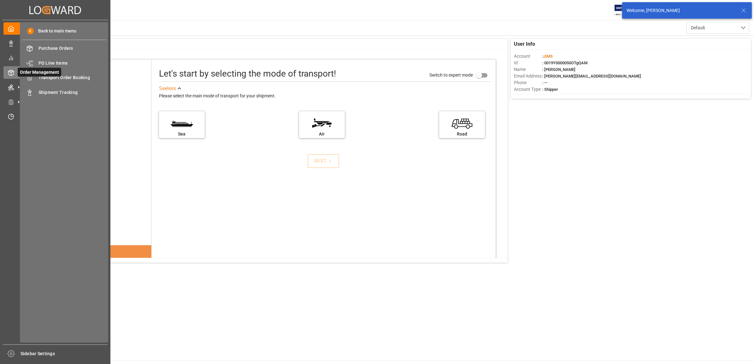 This screenshot has width=754, height=364. I want to click on span: User Info, so click(524, 44).